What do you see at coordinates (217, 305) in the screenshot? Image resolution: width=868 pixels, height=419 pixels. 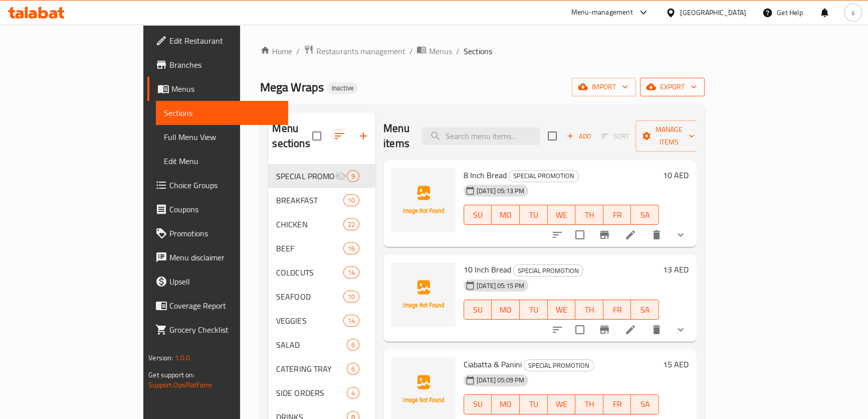 I see `a: Coverage Report` at bounding box center [217, 305].